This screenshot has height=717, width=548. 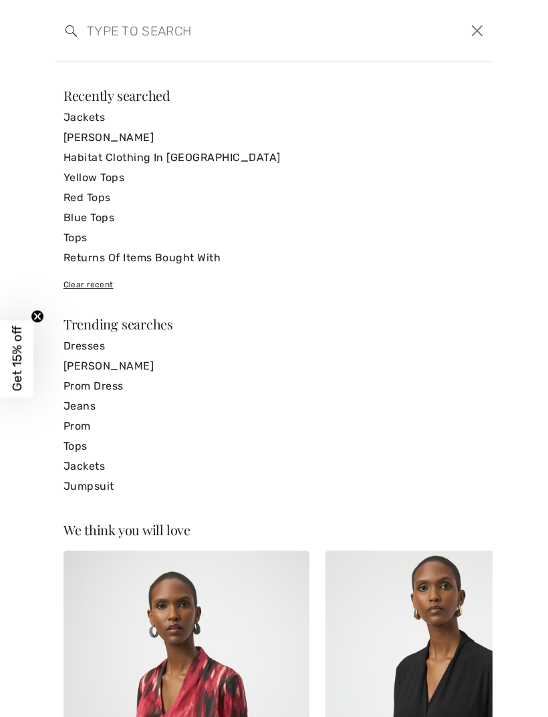 I want to click on span: Get 15% off, so click(x=17, y=359).